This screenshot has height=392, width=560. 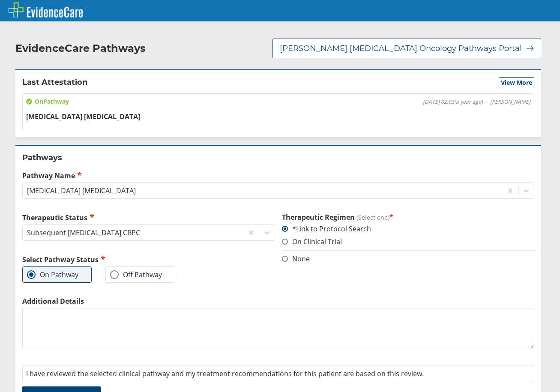 What do you see at coordinates (47, 101) in the screenshot?
I see `span: On Pathway` at bounding box center [47, 101].